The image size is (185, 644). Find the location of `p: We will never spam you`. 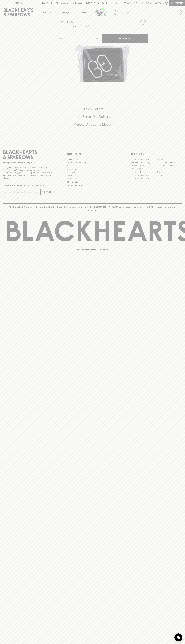

p: We will never spam you is located at coordinates (29, 198).